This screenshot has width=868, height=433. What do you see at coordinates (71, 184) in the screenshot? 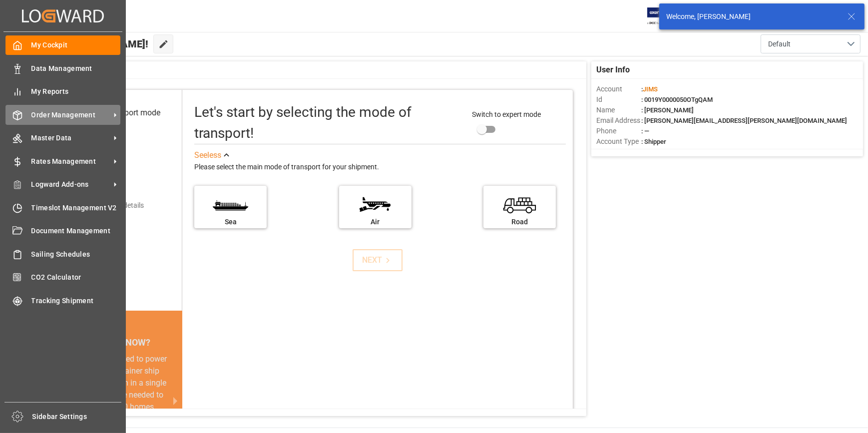
I see `span: Logward Add-ons` at bounding box center [71, 184].